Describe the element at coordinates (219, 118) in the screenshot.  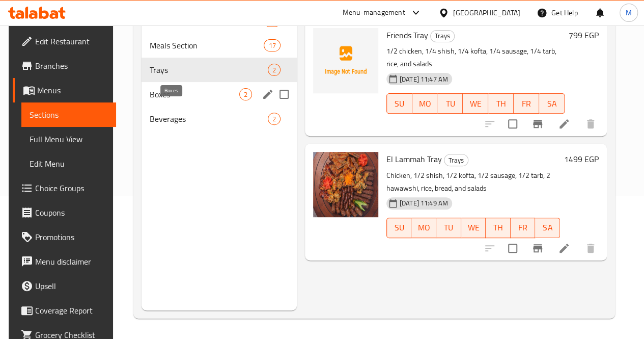
I see `div: Beverages2` at that location.